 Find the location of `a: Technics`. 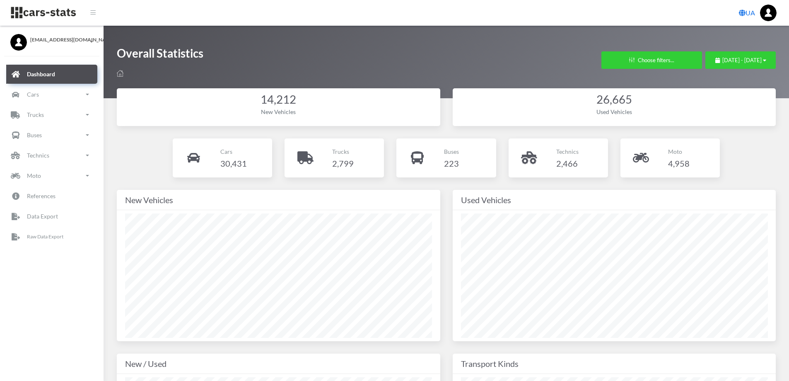

a: Technics is located at coordinates (52, 155).